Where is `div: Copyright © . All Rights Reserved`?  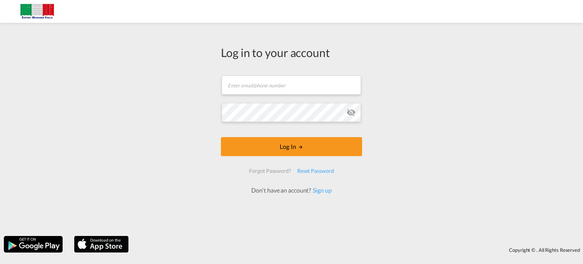 div: Copyright © . All Rights Reserved is located at coordinates (358, 250).